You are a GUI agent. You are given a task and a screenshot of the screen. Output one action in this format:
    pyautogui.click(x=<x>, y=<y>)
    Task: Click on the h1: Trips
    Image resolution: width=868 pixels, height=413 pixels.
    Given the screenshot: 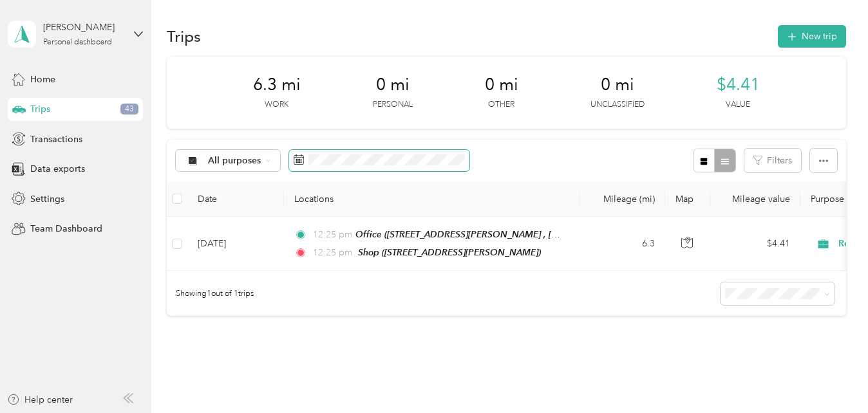 What is the action you would take?
    pyautogui.click(x=183, y=36)
    